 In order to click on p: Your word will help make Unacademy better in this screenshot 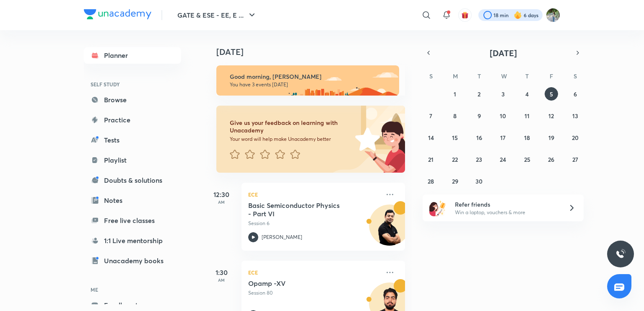, I will do `click(291, 139)`.